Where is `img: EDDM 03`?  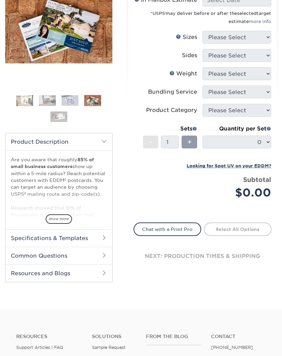 img: EDDM 03 is located at coordinates (70, 101).